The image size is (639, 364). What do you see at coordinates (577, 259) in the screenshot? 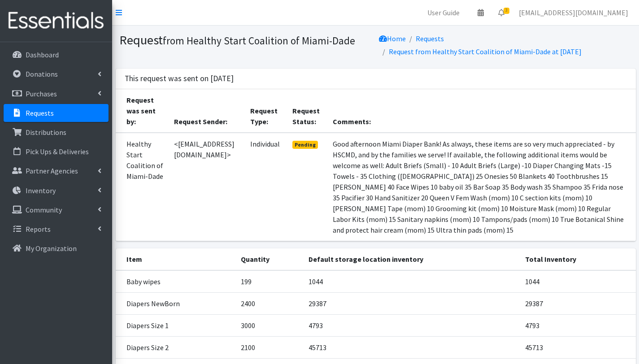
I see `th: Total Inventory` at bounding box center [577, 259].